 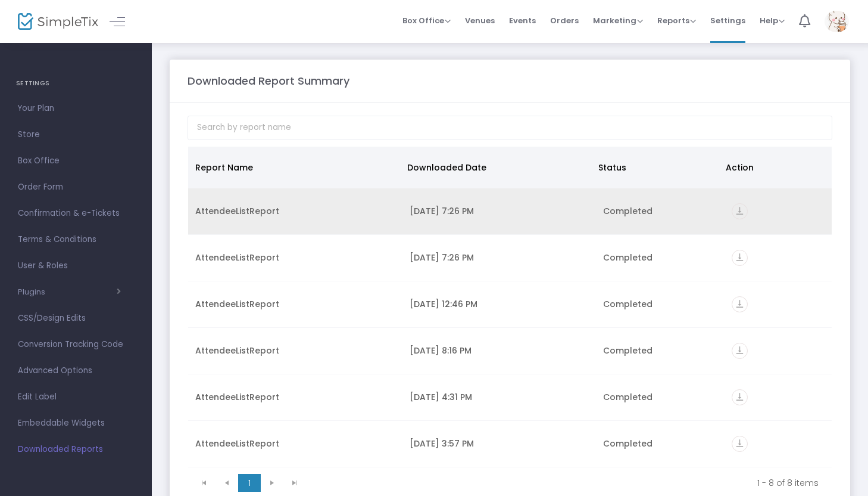 I want to click on div: https://go.SimpleTix.com/1l13g, so click(x=778, y=443).